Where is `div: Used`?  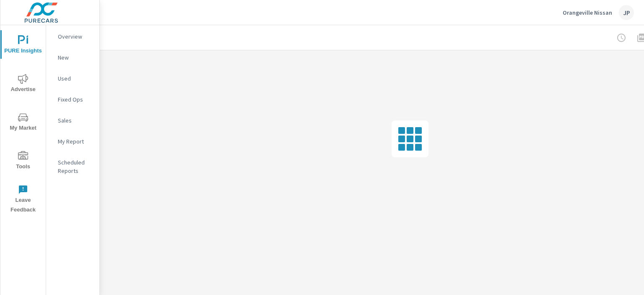
div: Used is located at coordinates (72, 78).